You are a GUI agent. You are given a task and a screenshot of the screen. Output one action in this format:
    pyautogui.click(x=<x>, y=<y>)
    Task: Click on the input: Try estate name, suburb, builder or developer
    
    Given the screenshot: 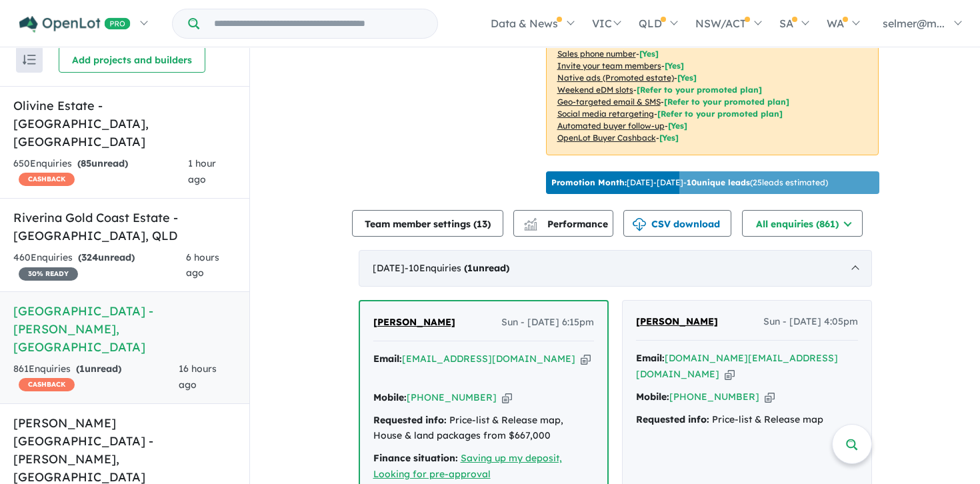 What is the action you would take?
    pyautogui.click(x=318, y=24)
    